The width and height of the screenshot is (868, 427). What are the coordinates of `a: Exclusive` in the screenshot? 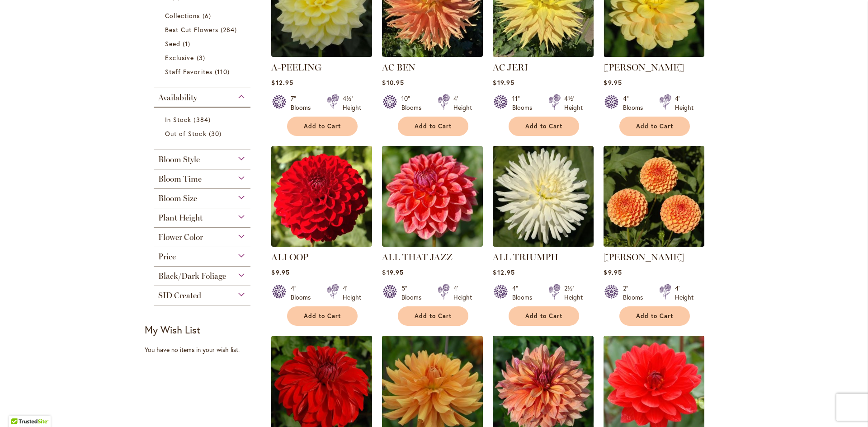 It's located at (203, 57).